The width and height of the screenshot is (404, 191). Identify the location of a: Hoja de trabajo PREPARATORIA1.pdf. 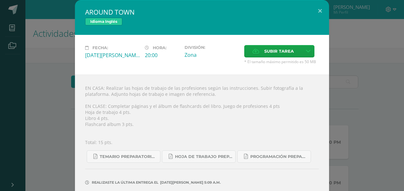
(199, 156).